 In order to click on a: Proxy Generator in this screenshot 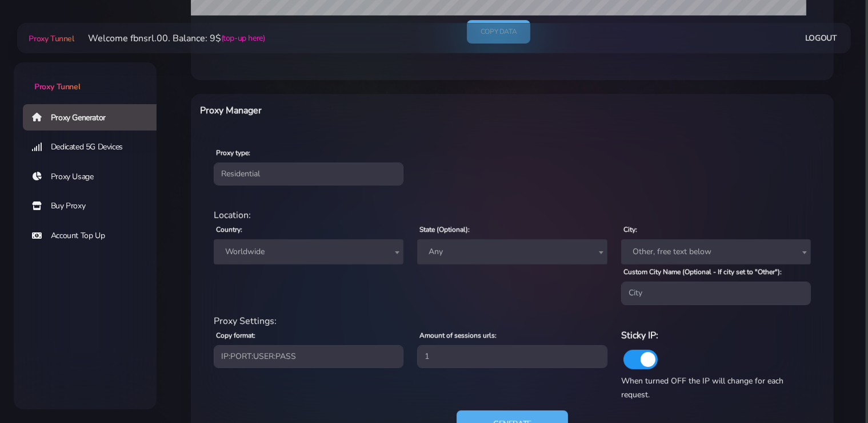, I will do `click(94, 117)`.